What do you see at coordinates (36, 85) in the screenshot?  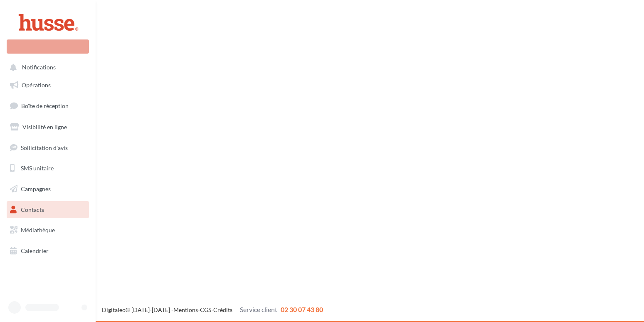 I see `span: Opérations` at bounding box center [36, 85].